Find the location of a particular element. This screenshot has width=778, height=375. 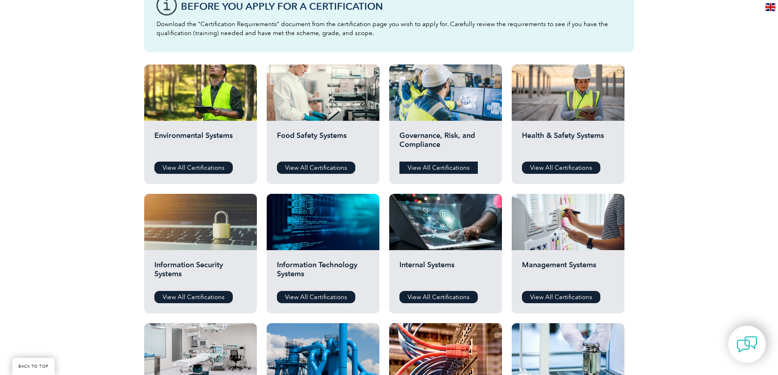

h2: Health & Safety Systems is located at coordinates (568, 143).